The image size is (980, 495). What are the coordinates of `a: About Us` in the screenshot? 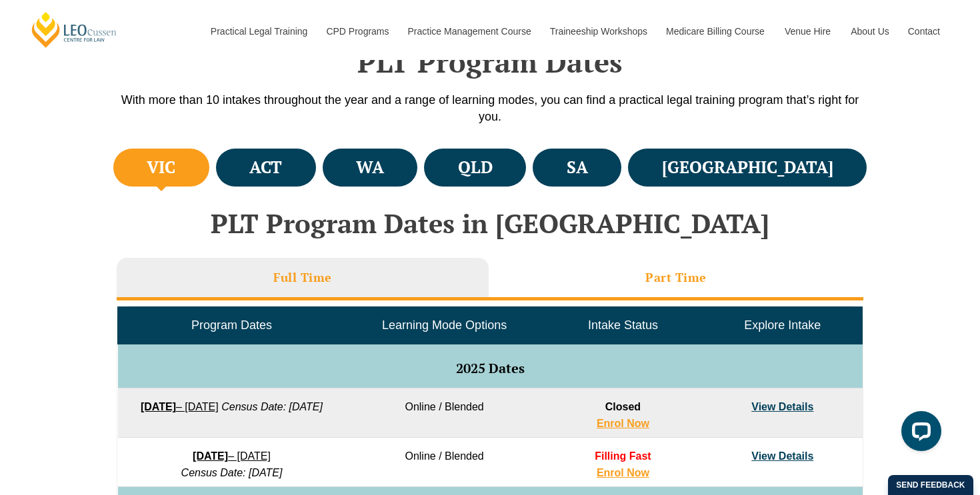 It's located at (869, 32).